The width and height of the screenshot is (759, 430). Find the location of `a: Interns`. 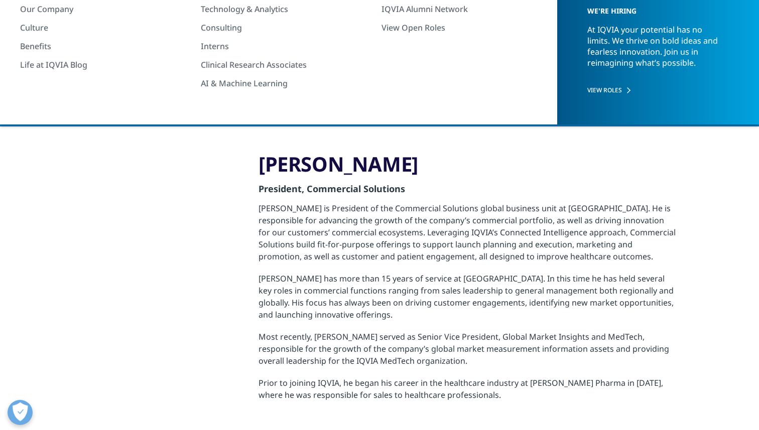

a: Interns is located at coordinates (286, 46).